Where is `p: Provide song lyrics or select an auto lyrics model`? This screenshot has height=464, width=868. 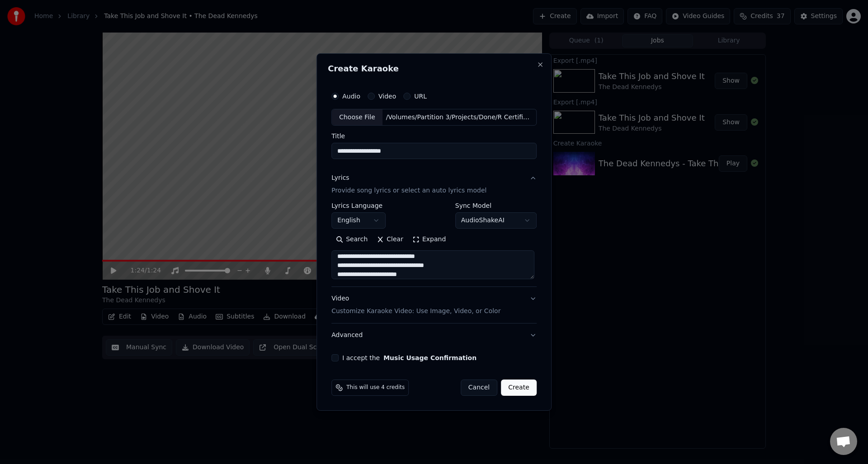
p: Provide song lyrics or select an auto lyrics model is located at coordinates (409, 191).